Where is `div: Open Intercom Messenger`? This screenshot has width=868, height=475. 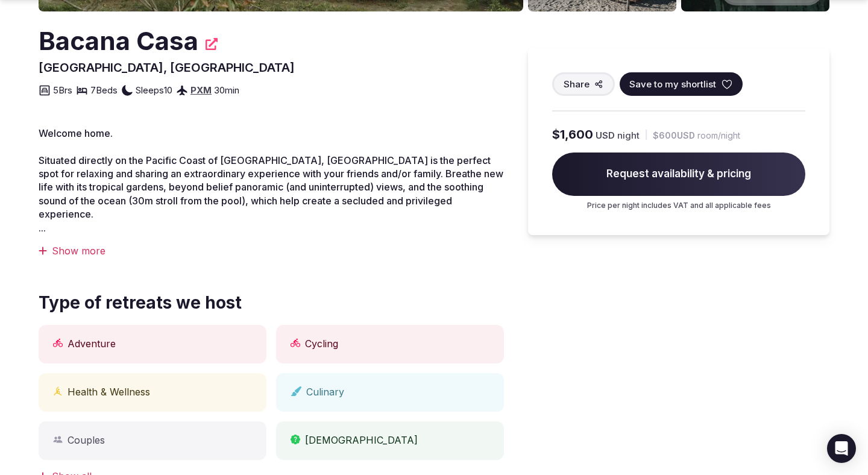
div: Open Intercom Messenger is located at coordinates (842, 449).